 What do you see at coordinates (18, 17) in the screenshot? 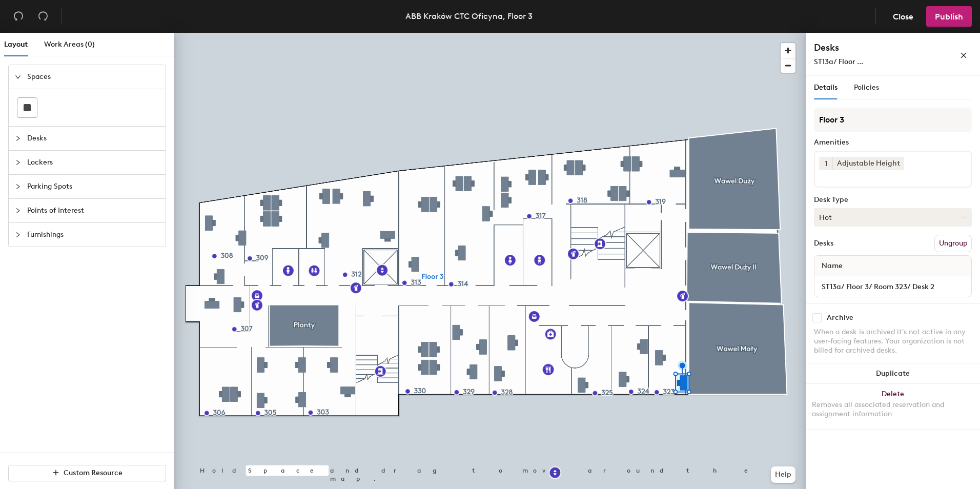
I see `button: Undo (⌘ + Z)` at bounding box center [18, 17].